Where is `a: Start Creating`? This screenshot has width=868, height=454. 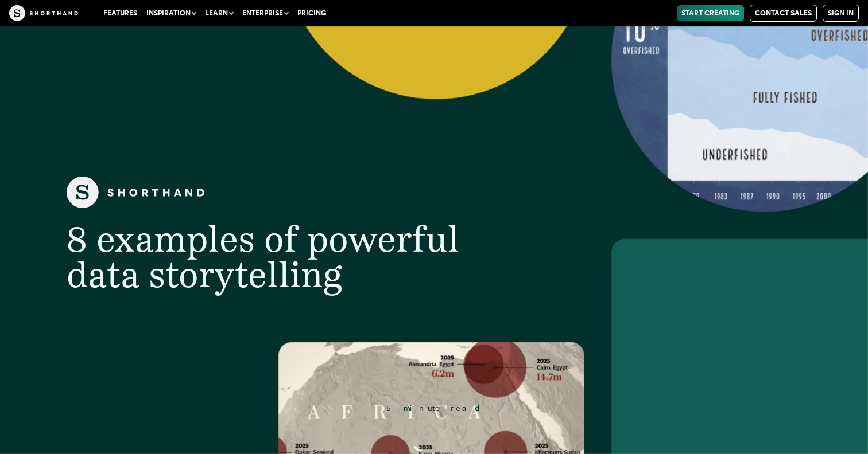 a: Start Creating is located at coordinates (710, 13).